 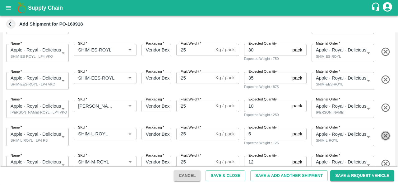 I want to click on b: Supply Chain, so click(x=45, y=8).